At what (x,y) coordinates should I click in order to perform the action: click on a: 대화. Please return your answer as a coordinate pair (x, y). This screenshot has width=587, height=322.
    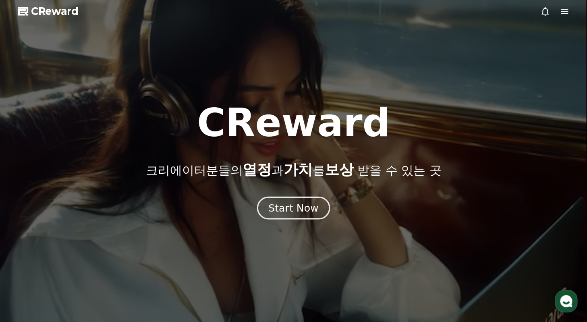
    Looking at the image, I should click on (79, 265).